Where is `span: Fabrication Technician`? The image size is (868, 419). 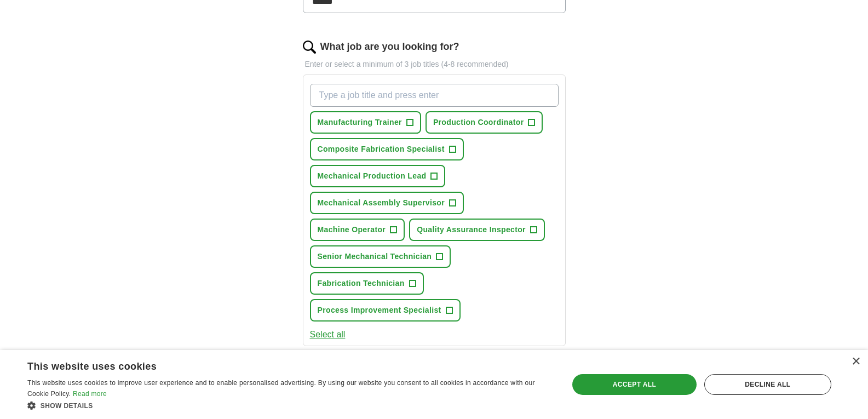
span: Fabrication Technician is located at coordinates (361, 283).